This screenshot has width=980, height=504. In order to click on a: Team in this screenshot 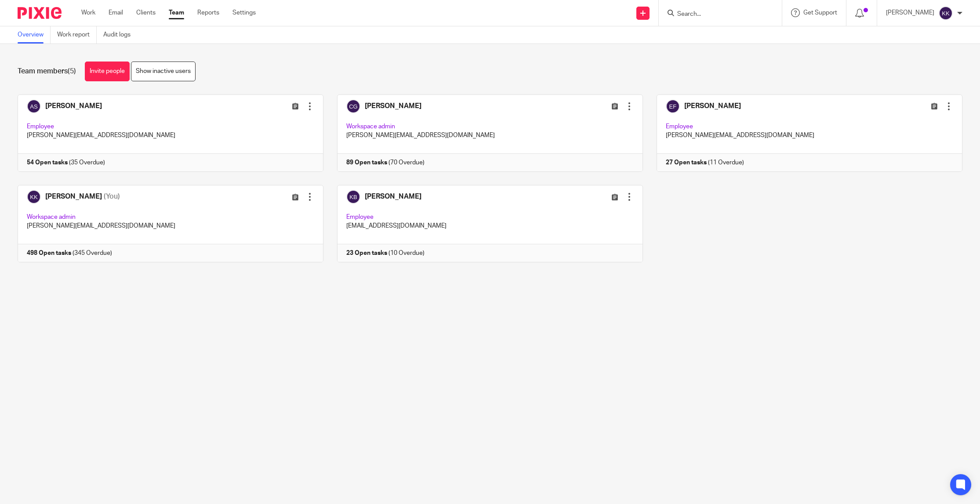, I will do `click(176, 13)`.